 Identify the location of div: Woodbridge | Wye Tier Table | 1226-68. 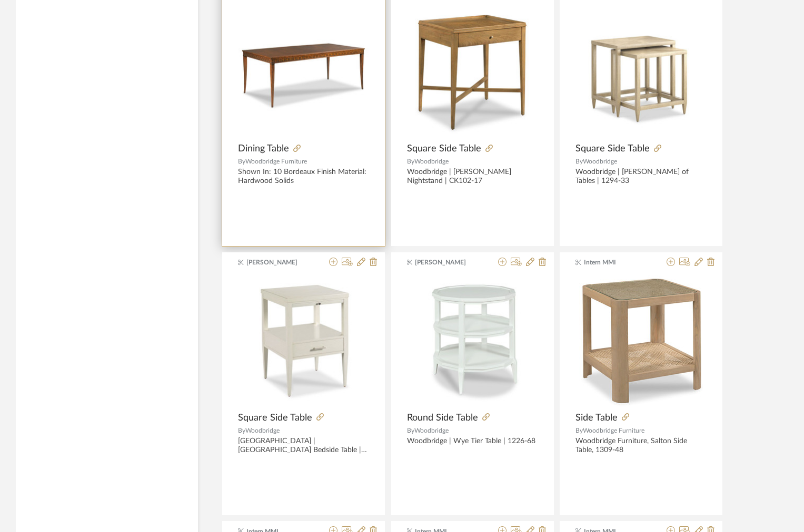
(472, 446).